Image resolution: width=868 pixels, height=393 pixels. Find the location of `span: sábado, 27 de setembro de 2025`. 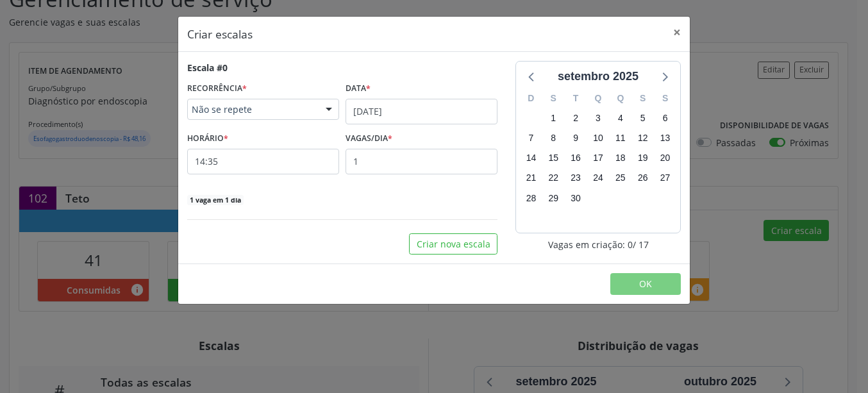

span: sábado, 27 de setembro de 2025 is located at coordinates (666, 178).